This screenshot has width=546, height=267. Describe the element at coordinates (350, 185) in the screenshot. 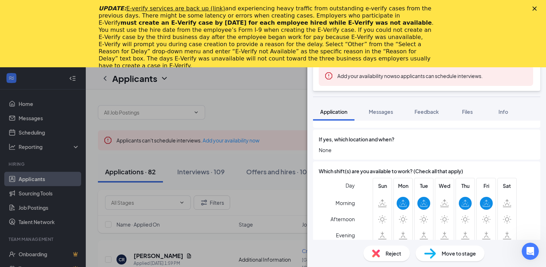

I see `span: Day` at that location.